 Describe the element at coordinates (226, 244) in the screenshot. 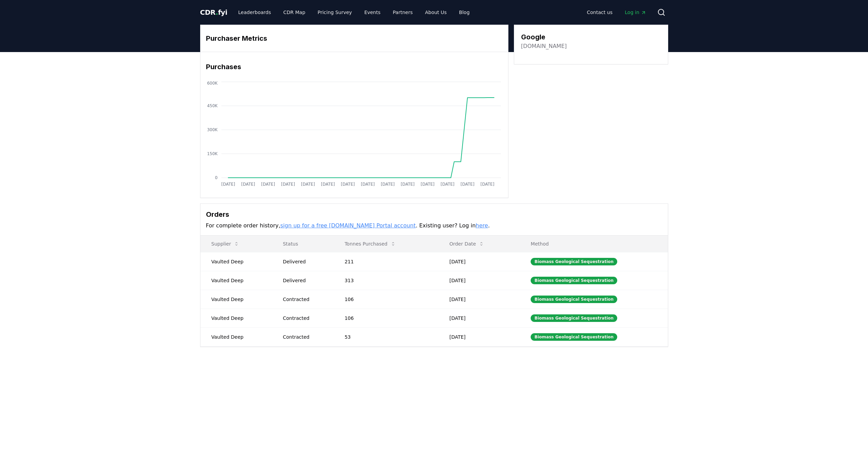

I see `button: Supplier` at that location.